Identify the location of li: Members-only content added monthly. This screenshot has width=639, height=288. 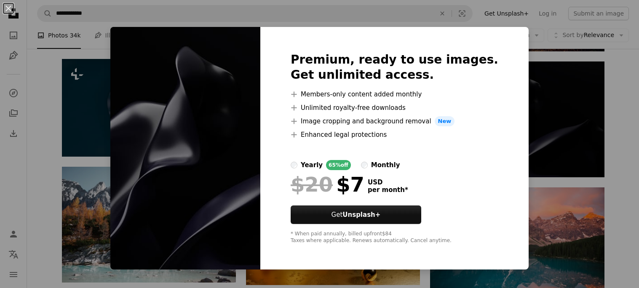
(394, 94).